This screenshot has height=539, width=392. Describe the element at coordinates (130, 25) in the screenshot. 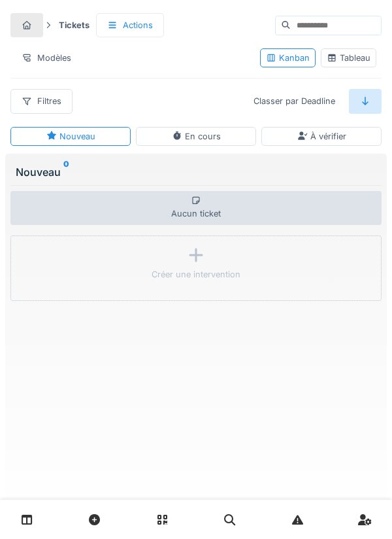

I see `div: Actions` at that location.